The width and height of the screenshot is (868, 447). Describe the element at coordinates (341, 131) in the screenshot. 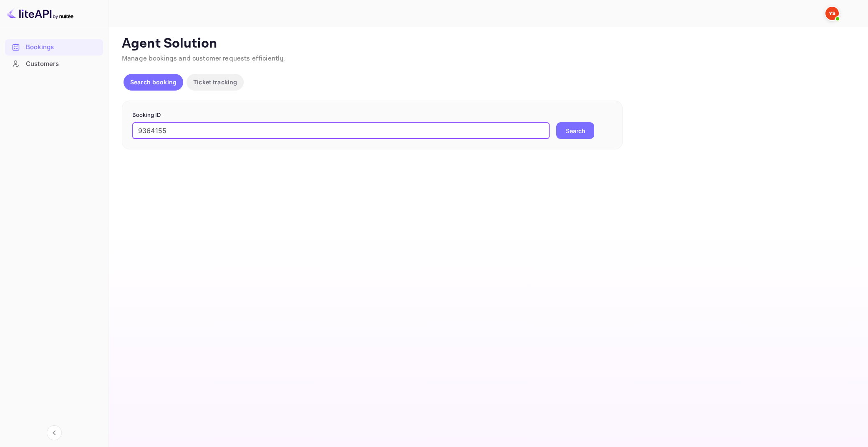

I see `input: Enter Booking ID (e.g., 63782194)` at that location.